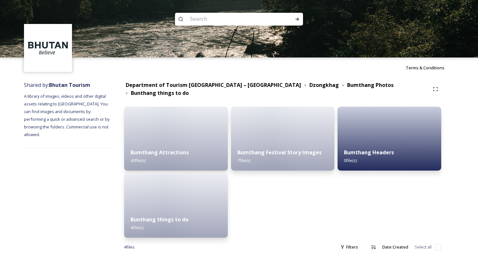 This screenshot has width=478, height=253. I want to click on a: Terms & Conditions, so click(430, 68).